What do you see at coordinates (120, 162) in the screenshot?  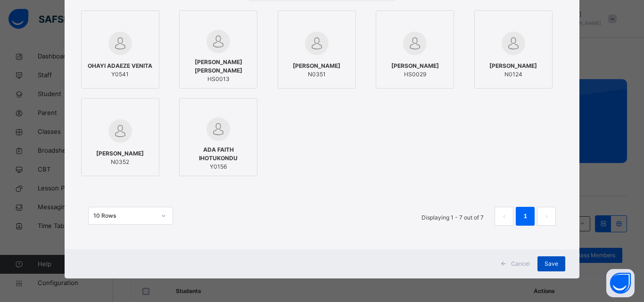 I see `span: N0352` at bounding box center [120, 162].